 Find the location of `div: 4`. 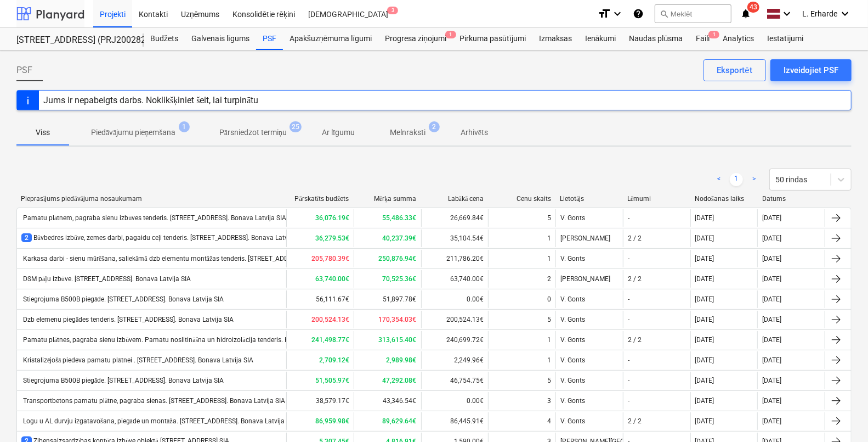

div: 4 is located at coordinates (549, 421).